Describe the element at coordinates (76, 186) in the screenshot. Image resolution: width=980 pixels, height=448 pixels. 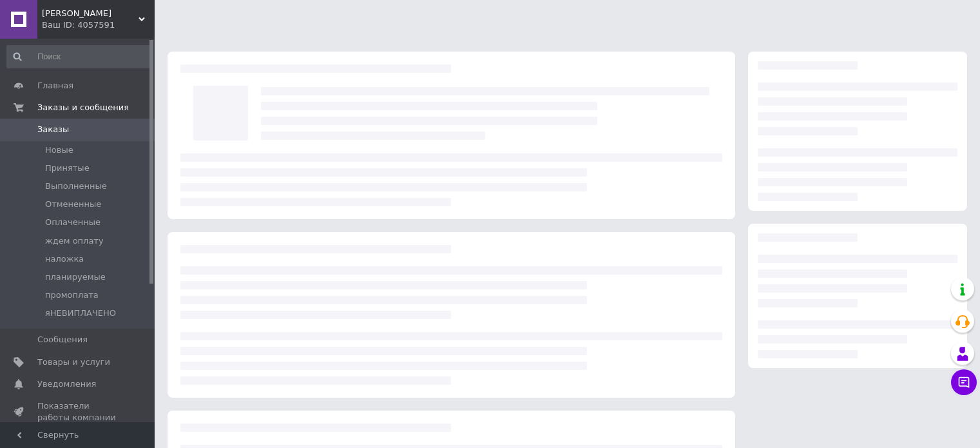
I see `span: Выполненные` at that location.